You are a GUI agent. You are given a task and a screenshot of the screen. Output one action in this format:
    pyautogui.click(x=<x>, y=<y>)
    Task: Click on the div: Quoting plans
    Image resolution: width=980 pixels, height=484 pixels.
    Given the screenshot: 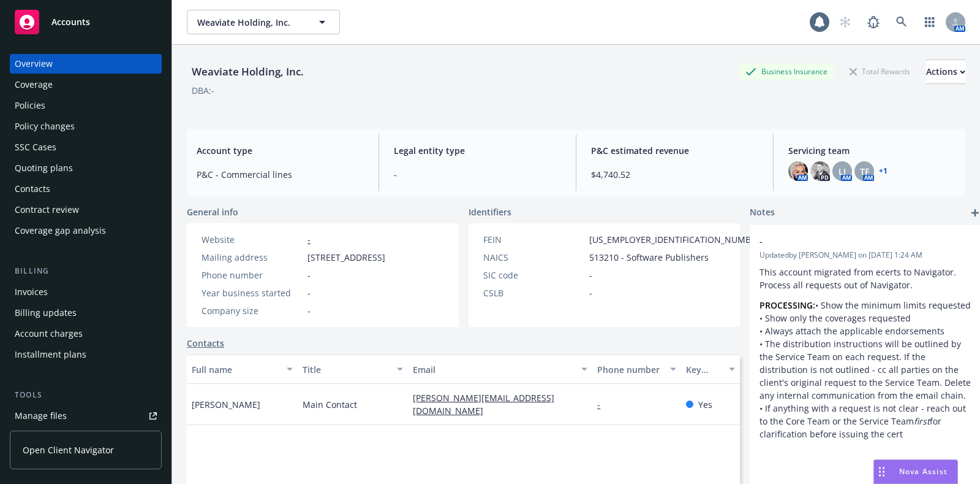 What is the action you would take?
    pyautogui.click(x=44, y=168)
    